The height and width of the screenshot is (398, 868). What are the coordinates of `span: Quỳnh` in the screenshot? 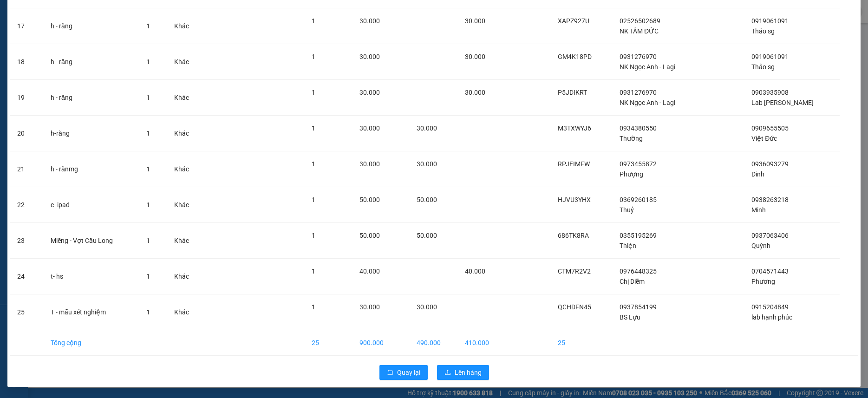 It's located at (761, 245).